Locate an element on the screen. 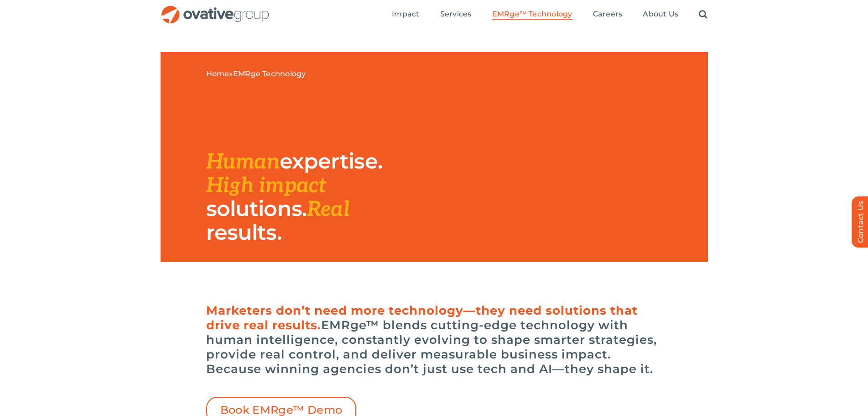 The image size is (868, 416). span: Human is located at coordinates (243, 162).